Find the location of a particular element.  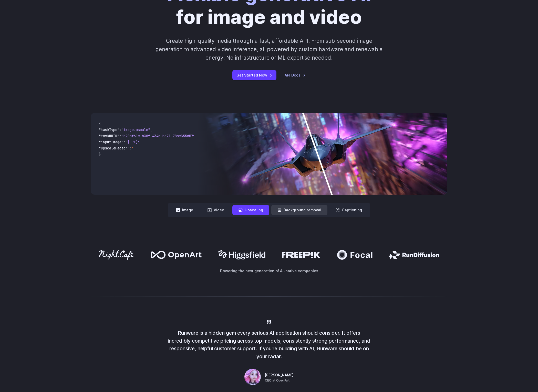

span: "inputImage" is located at coordinates (111, 142).